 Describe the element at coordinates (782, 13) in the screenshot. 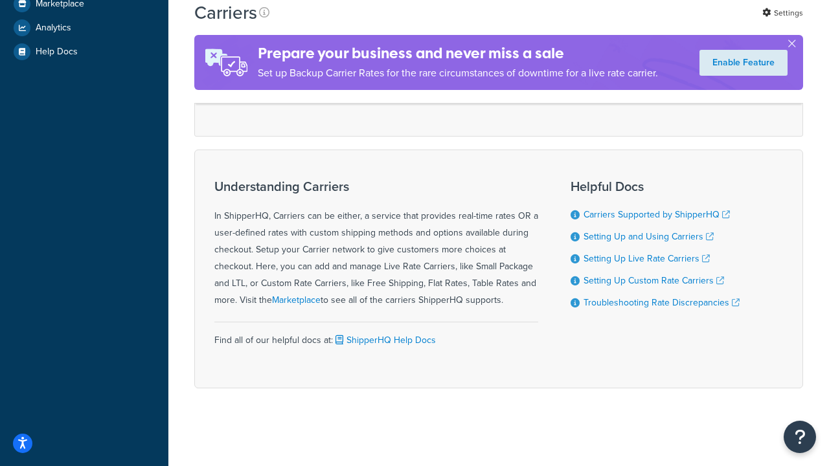

I see `a: Settings` at that location.